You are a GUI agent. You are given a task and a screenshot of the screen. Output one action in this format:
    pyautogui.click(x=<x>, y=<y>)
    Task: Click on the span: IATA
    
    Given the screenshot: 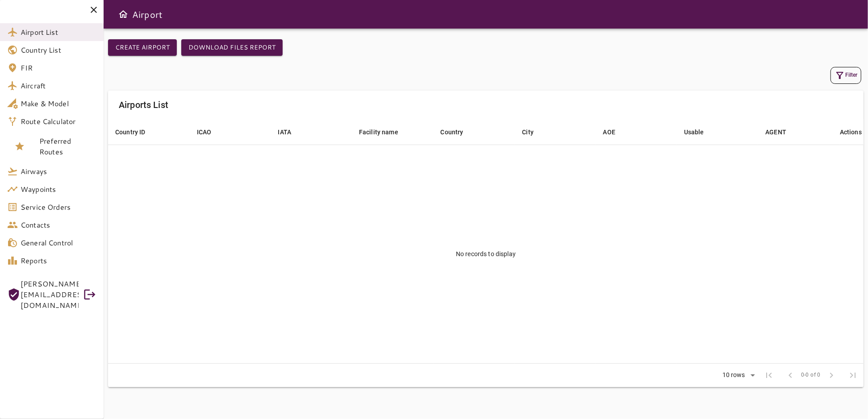 What is the action you would take?
    pyautogui.click(x=290, y=132)
    